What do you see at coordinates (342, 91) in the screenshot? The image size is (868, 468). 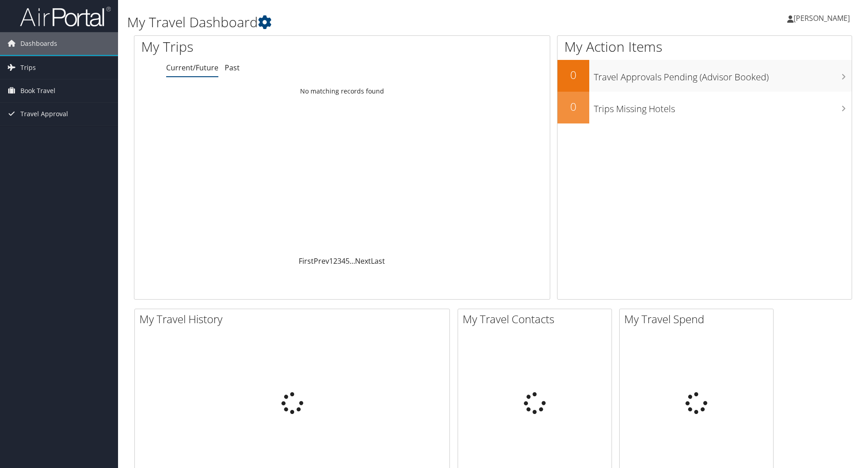 I see `td: No matching records found` at bounding box center [342, 91].